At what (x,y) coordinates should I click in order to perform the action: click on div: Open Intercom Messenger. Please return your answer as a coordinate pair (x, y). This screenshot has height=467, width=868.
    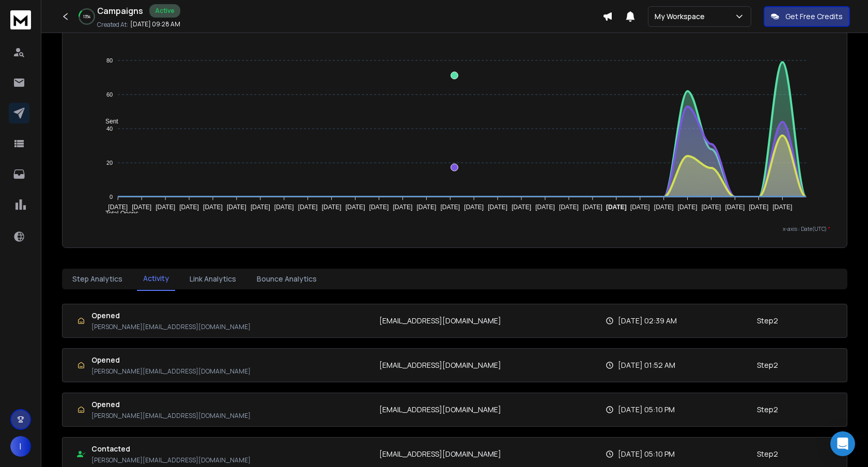
    Looking at the image, I should click on (843, 444).